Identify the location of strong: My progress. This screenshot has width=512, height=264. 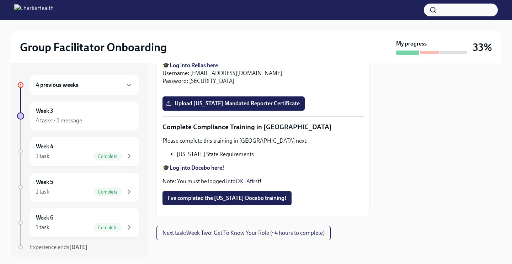
(411, 44).